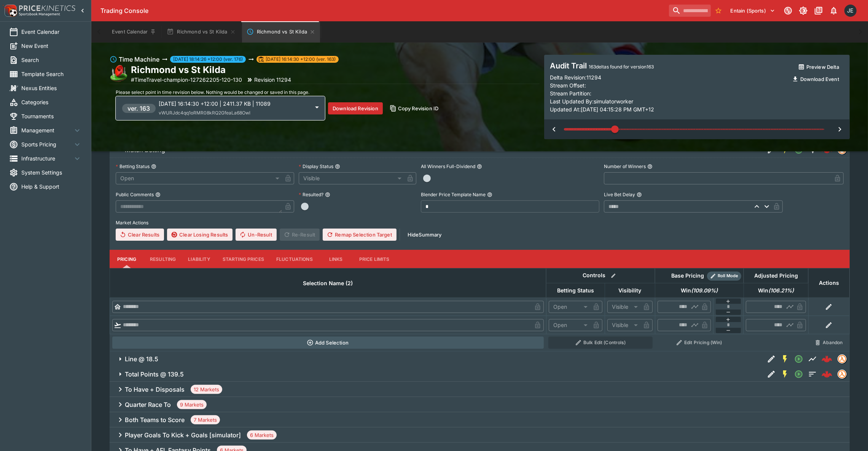  What do you see at coordinates (206, 390) in the screenshot?
I see `span: 12 Markets` at bounding box center [206, 390].